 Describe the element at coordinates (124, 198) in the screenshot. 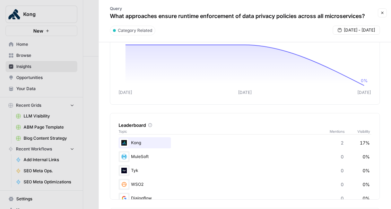

I see `img: yl4xathz0bu0psn9qrewxmnjolkn` at that location.